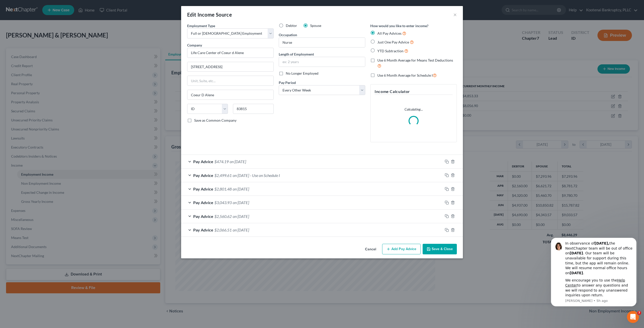  I want to click on div: message notification from Emma, 5h ago. In observance of Labor Day, the NextChapter team will be ..., so click(50, 38).